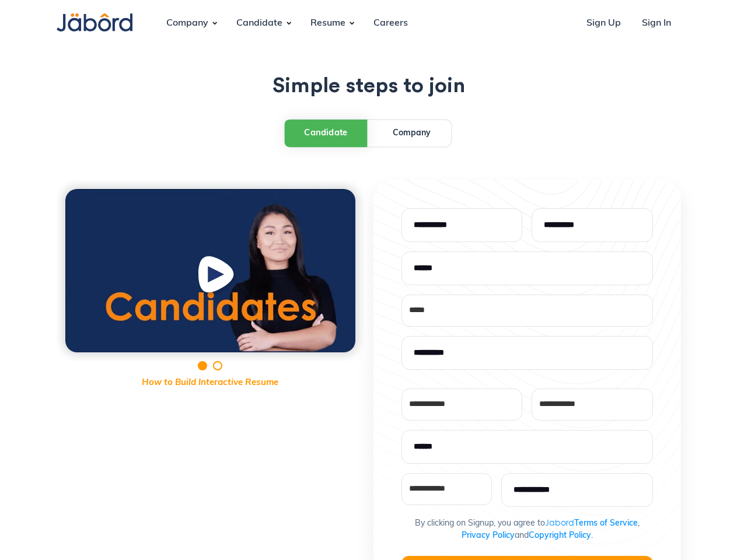 Image resolution: width=737 pixels, height=560 pixels. I want to click on p: By clicking on Signup, you agree to , and ., so click(527, 529).